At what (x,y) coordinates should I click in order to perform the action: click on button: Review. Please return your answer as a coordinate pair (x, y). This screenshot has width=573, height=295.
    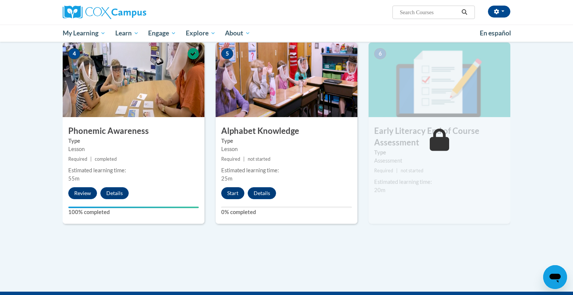
    Looking at the image, I should click on (82, 193).